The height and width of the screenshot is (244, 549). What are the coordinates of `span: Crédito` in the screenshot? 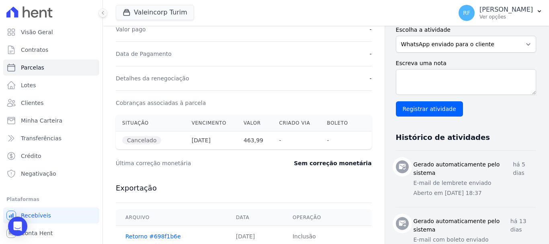 It's located at (31, 156).